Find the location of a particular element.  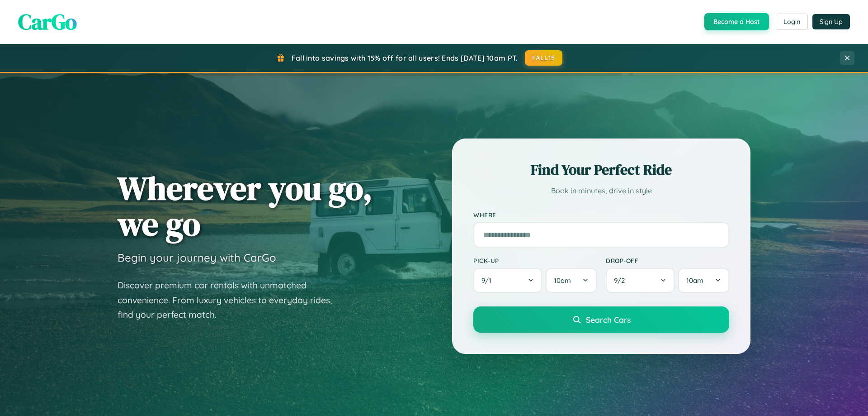

label: Pick-up is located at coordinates (534, 260).